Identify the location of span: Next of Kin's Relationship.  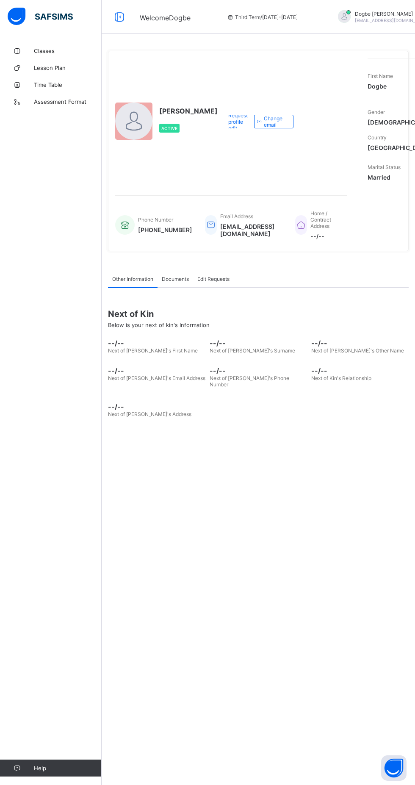
(341, 378).